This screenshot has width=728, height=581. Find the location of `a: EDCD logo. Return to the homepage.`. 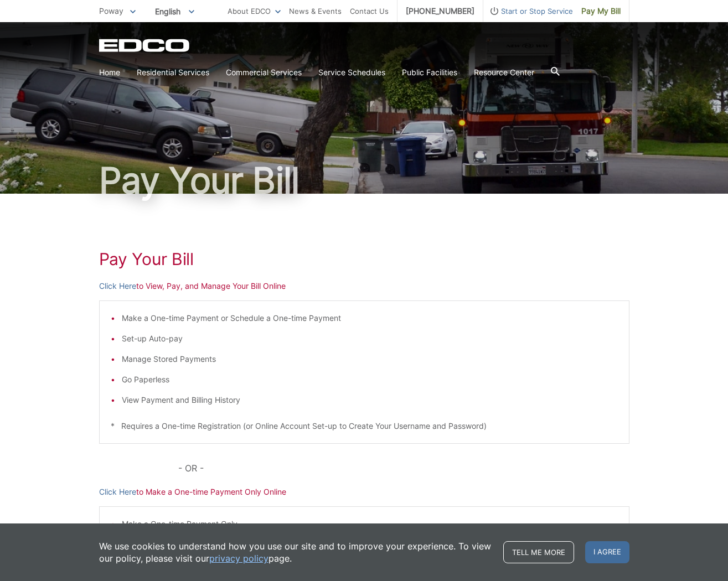

a: EDCD logo. Return to the homepage. is located at coordinates (145, 45).